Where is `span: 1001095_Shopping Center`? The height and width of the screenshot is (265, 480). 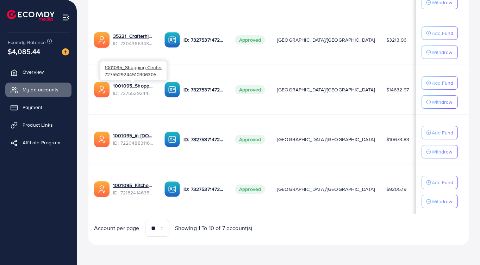
span: 1001095_Shopping Center is located at coordinates (133, 67).